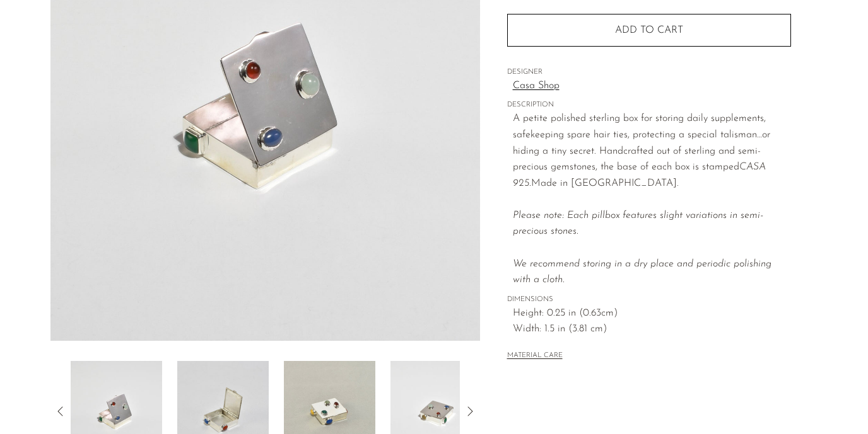 This screenshot has width=868, height=434. Describe the element at coordinates (652, 200) in the screenshot. I see `p: A petite polished sterling box for storing daily supplements, safekeeping spare hair ties, protec...` at that location.